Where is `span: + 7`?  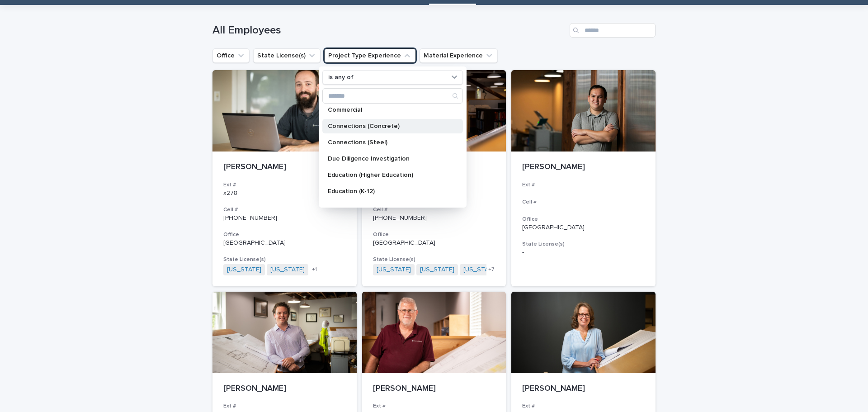 span: + 7 is located at coordinates (490, 269).